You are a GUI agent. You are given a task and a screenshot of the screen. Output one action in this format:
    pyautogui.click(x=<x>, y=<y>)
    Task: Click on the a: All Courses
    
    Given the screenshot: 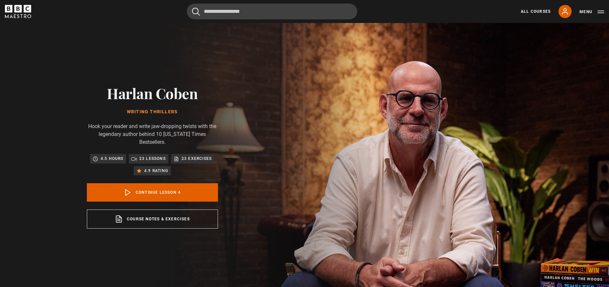 What is the action you would take?
    pyautogui.click(x=536, y=11)
    